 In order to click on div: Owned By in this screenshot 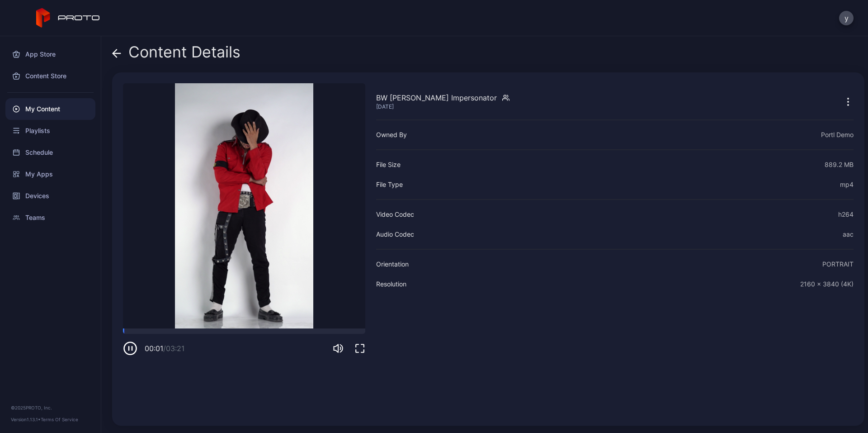, I will do `click(392, 135)`.